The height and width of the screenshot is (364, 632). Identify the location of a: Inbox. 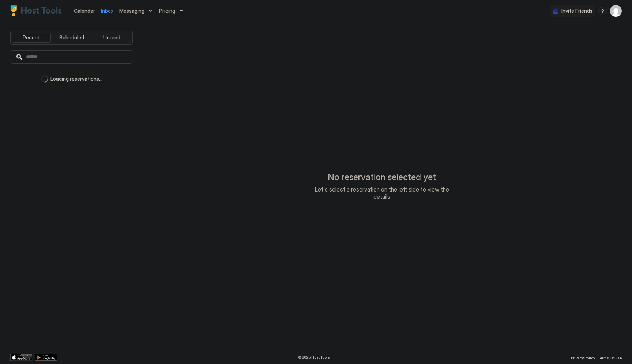
(107, 11).